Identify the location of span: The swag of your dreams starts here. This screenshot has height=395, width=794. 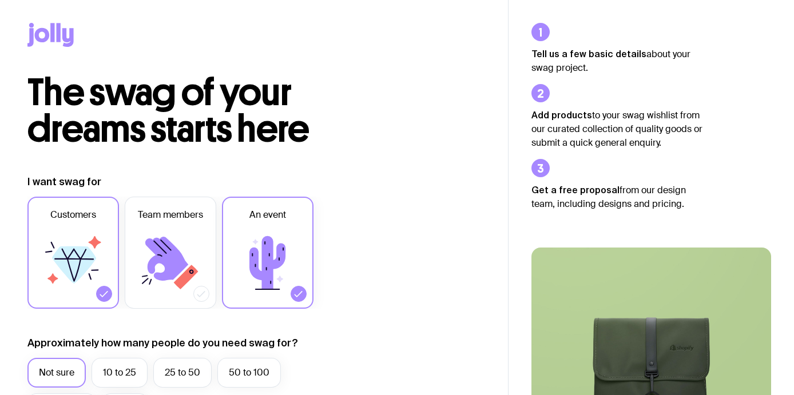
(168, 110).